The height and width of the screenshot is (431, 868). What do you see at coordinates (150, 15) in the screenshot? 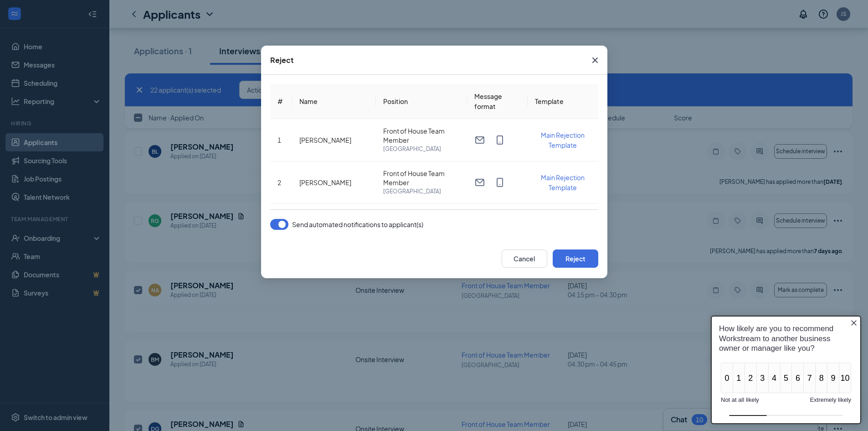
I see `div: Close button` at bounding box center [150, 15].